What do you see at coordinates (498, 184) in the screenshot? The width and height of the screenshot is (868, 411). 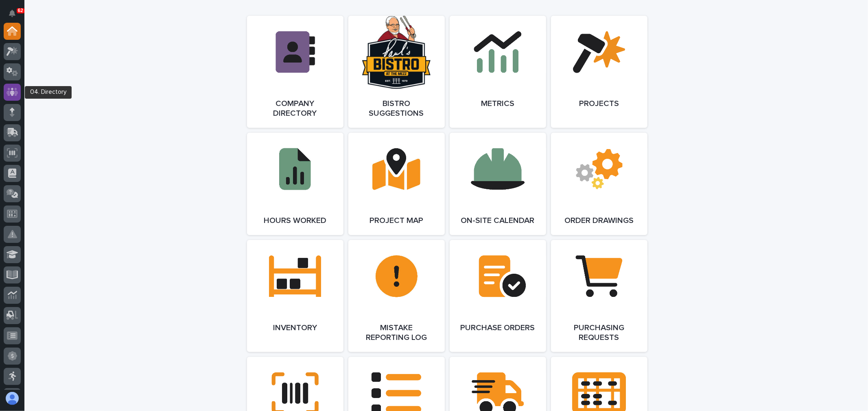 I see `a: On-Site Calendar` at bounding box center [498, 184].